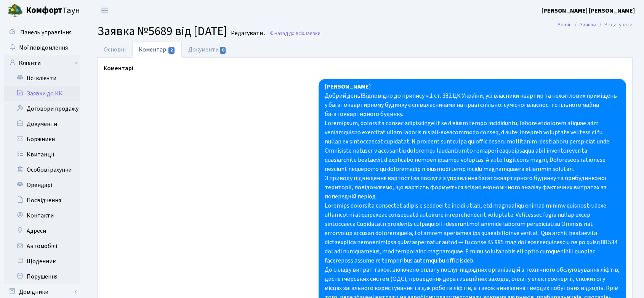  I want to click on a: Коментарі, so click(157, 50).